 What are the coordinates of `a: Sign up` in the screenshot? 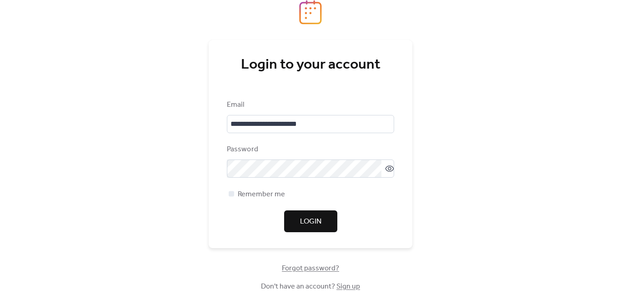 It's located at (348, 286).